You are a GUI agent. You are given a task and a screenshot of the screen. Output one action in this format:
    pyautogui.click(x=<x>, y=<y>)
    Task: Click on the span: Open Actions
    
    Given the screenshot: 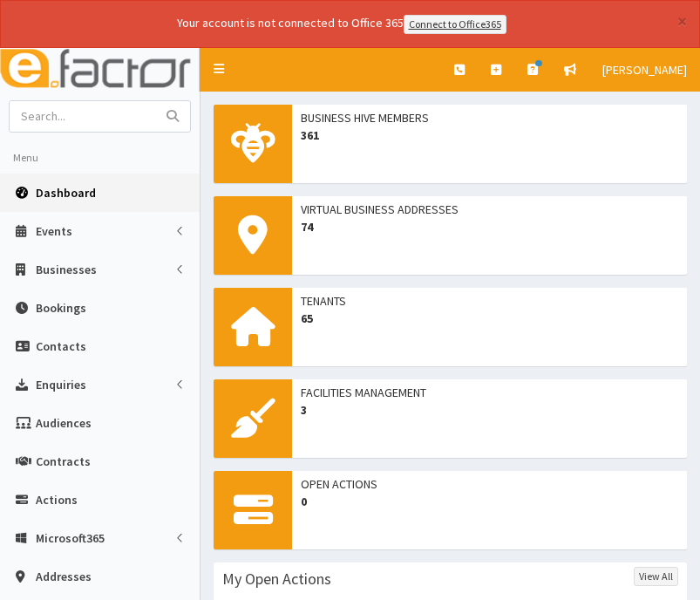 What is the action you would take?
    pyautogui.click(x=489, y=484)
    